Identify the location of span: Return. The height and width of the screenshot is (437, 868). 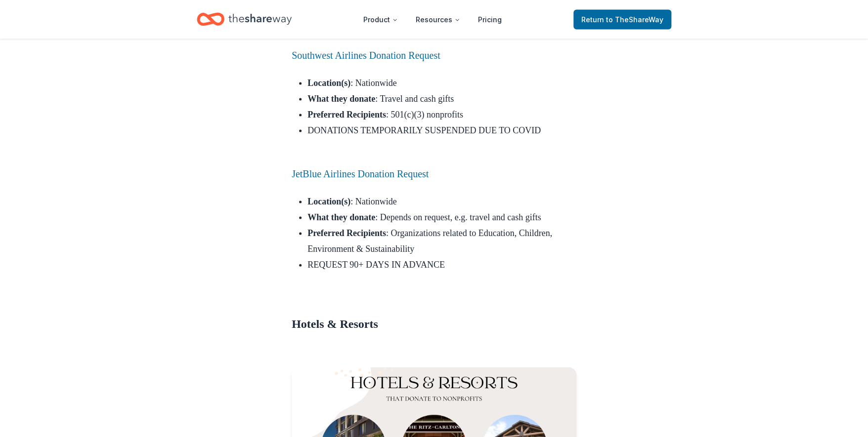
(623, 20).